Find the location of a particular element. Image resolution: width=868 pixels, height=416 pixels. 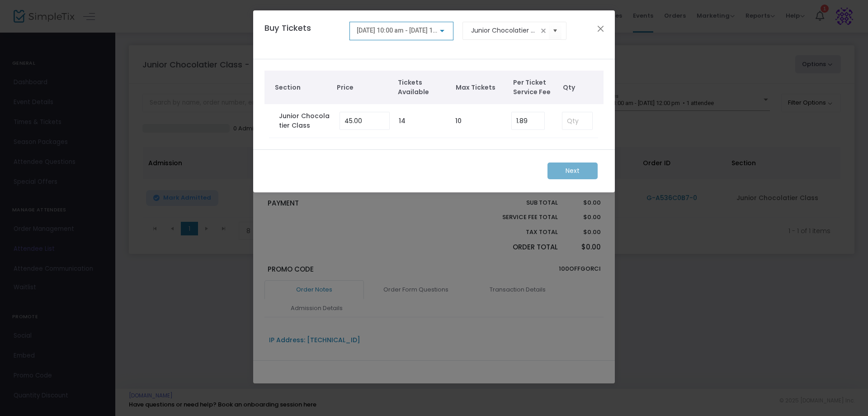

span: Max Tickets is located at coordinates (480, 87).